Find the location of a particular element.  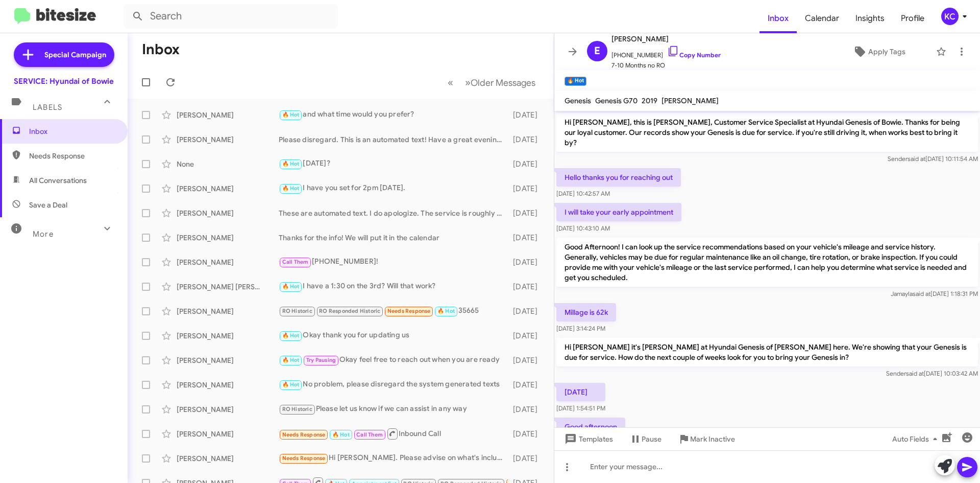

button: Next is located at coordinates (501, 83).